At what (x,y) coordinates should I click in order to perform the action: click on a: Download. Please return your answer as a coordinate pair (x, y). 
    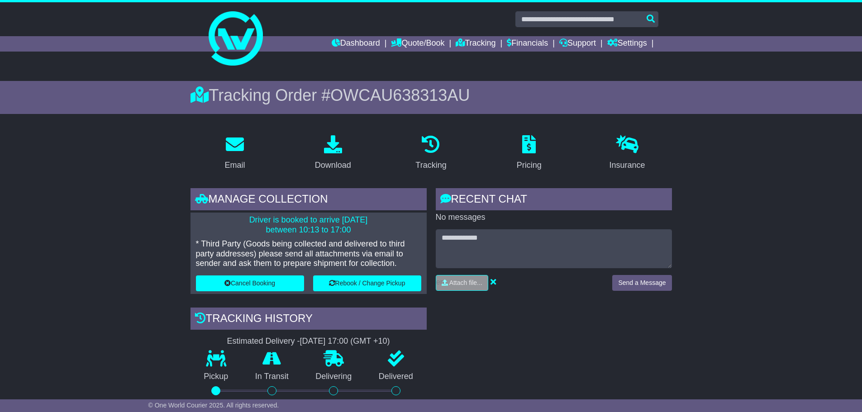
    Looking at the image, I should click on (333, 153).